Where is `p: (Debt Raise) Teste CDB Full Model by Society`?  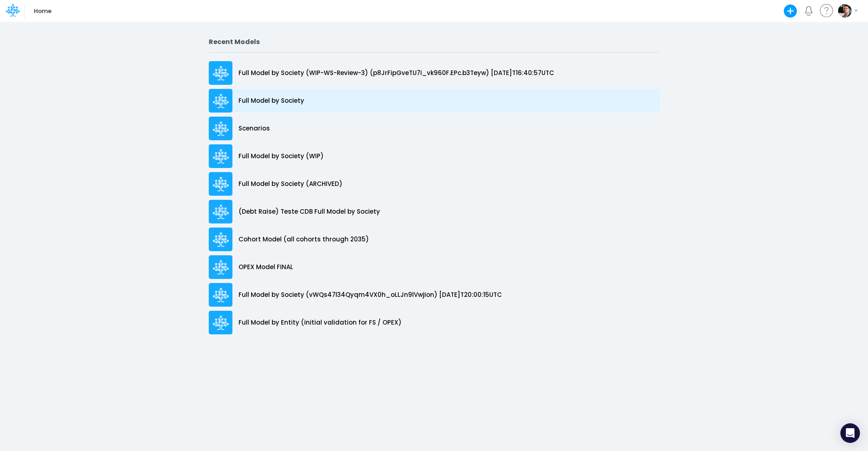
p: (Debt Raise) Teste CDB Full Model by Society is located at coordinates (309, 211).